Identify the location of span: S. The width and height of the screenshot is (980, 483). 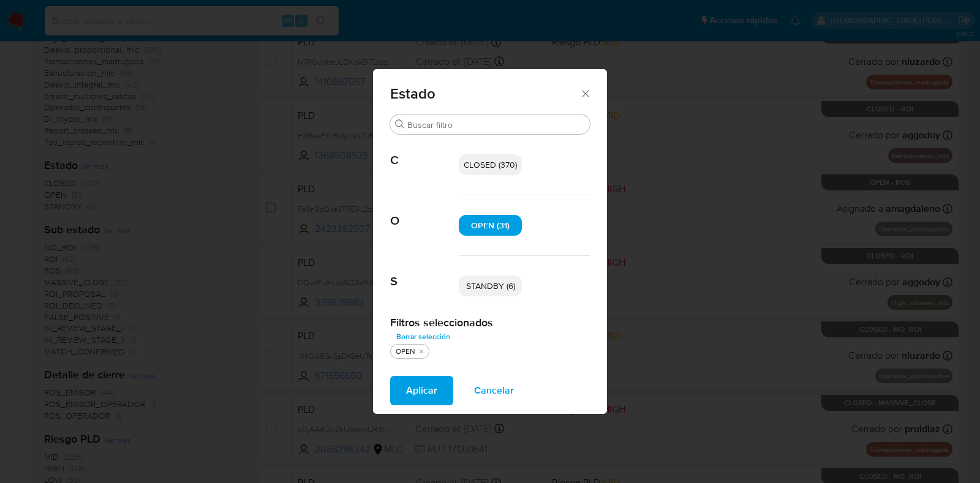
(425, 272).